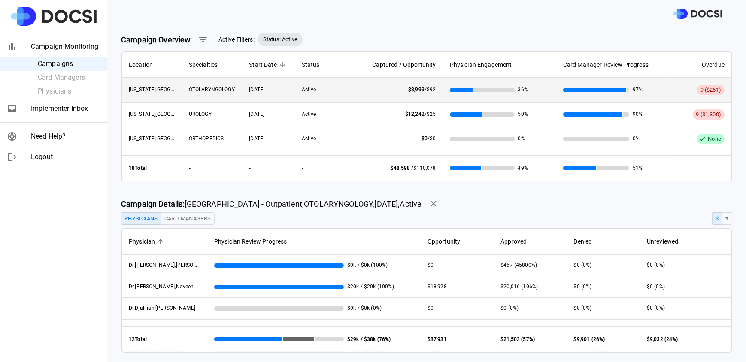 This screenshot has height=362, width=746. What do you see at coordinates (663, 340) in the screenshot?
I see `span: $9,032 (24%)` at bounding box center [663, 340].